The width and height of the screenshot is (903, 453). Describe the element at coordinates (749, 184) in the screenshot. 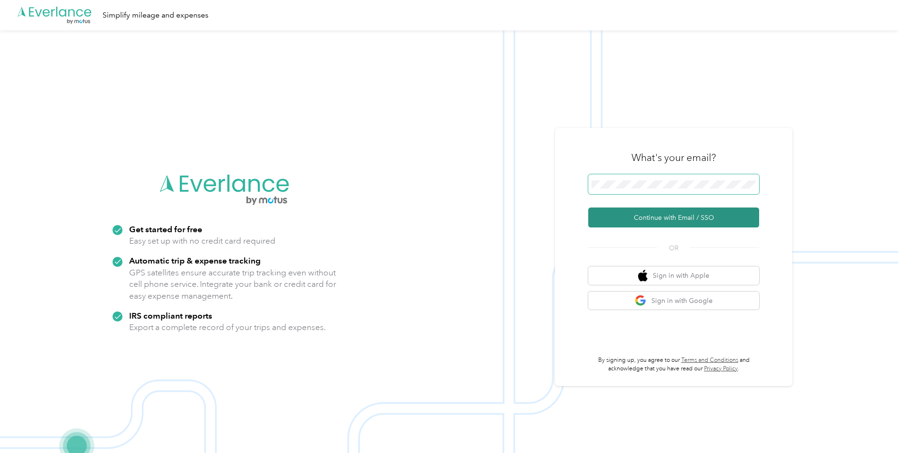

I see `keeper-lock: Open Keeper Popup` at that location.